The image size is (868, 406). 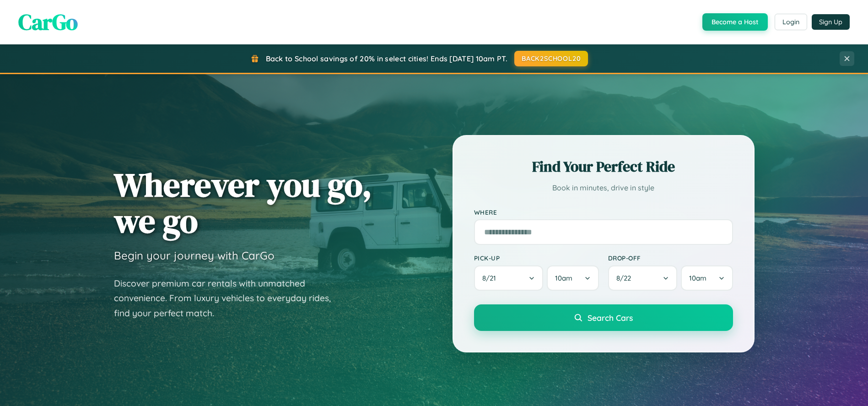 What do you see at coordinates (603, 167) in the screenshot?
I see `h2: Find Your Perfect Ride` at bounding box center [603, 167].